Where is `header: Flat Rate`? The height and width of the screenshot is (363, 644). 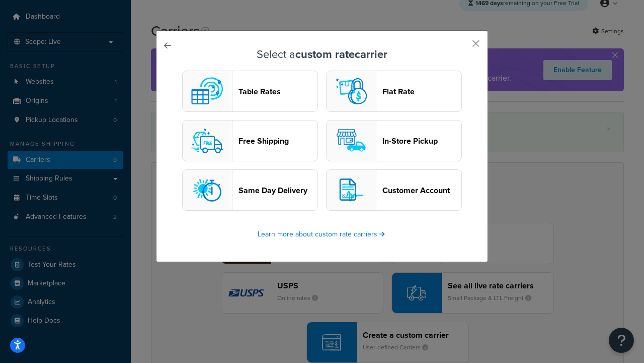
header: Flat Rate is located at coordinates (422, 91).